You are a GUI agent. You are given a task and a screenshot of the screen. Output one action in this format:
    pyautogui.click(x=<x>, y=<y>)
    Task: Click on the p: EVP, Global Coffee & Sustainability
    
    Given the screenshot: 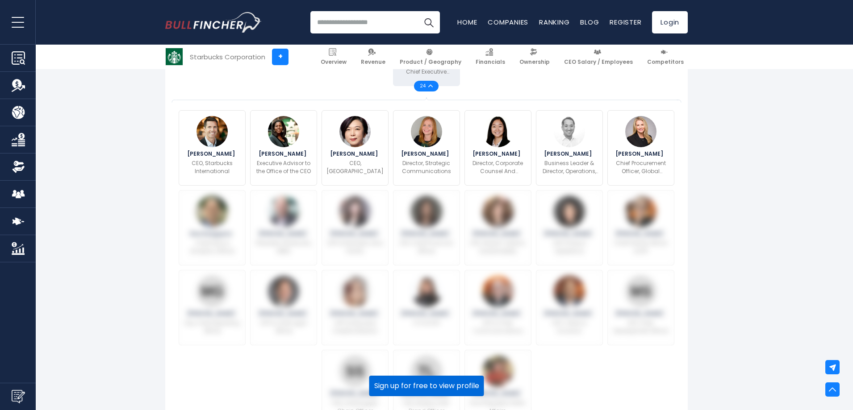 What is the action you would take?
    pyautogui.click(x=498, y=247)
    